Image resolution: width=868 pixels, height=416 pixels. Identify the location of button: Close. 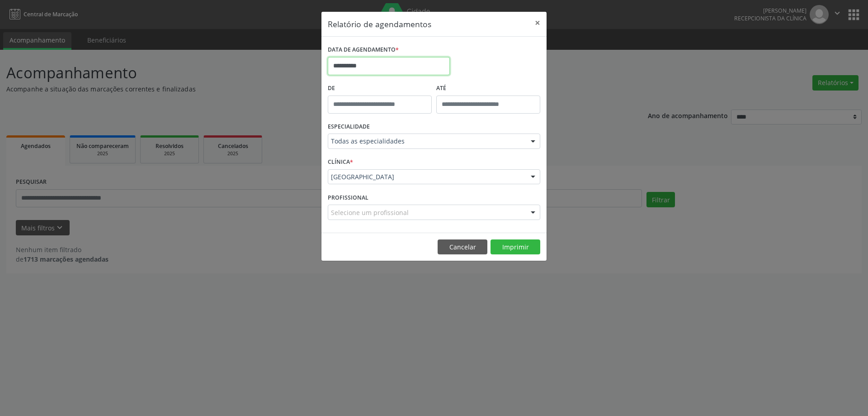
(538, 23).